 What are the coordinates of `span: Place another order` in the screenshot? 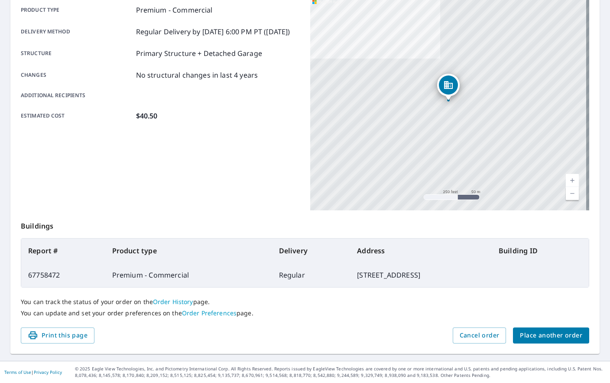 It's located at (551, 335).